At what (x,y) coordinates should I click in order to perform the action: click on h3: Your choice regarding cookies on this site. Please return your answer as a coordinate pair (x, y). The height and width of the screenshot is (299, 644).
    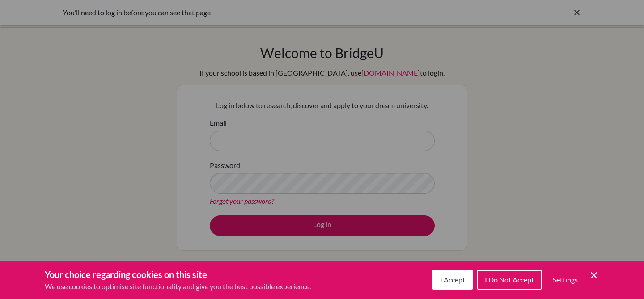
    Looking at the image, I should click on (178, 274).